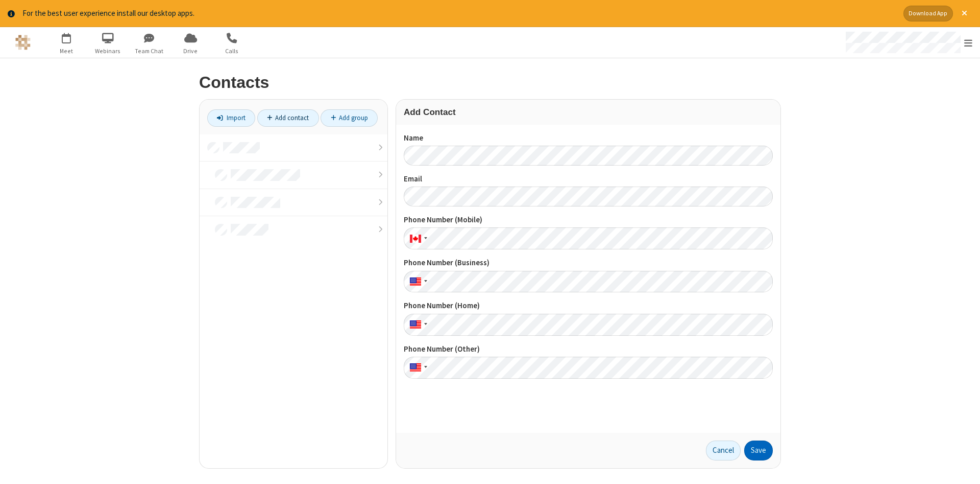 This screenshot has width=980, height=484. I want to click on span: Meet, so click(66, 51).